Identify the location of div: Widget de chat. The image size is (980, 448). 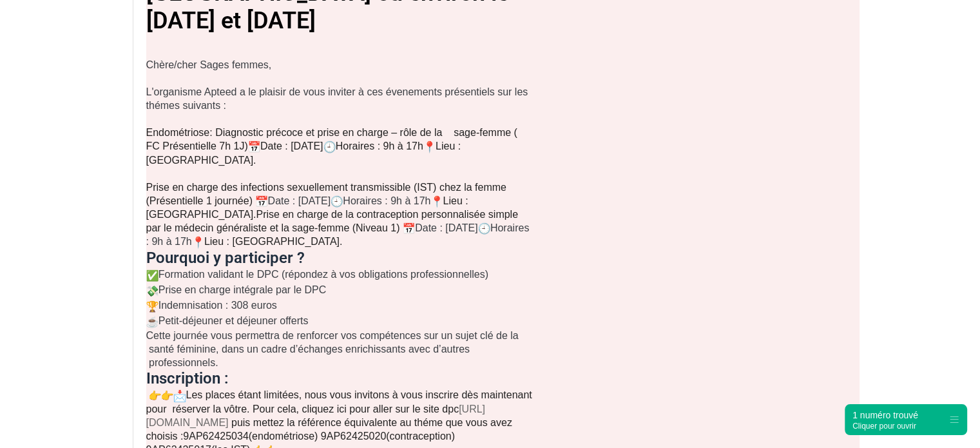
(948, 417).